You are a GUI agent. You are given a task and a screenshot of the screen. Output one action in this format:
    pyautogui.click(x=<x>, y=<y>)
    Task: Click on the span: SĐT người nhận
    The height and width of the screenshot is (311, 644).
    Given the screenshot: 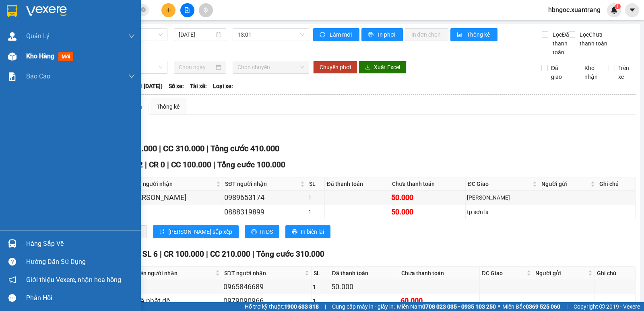 What is the action you would take?
    pyautogui.click(x=264, y=273)
    